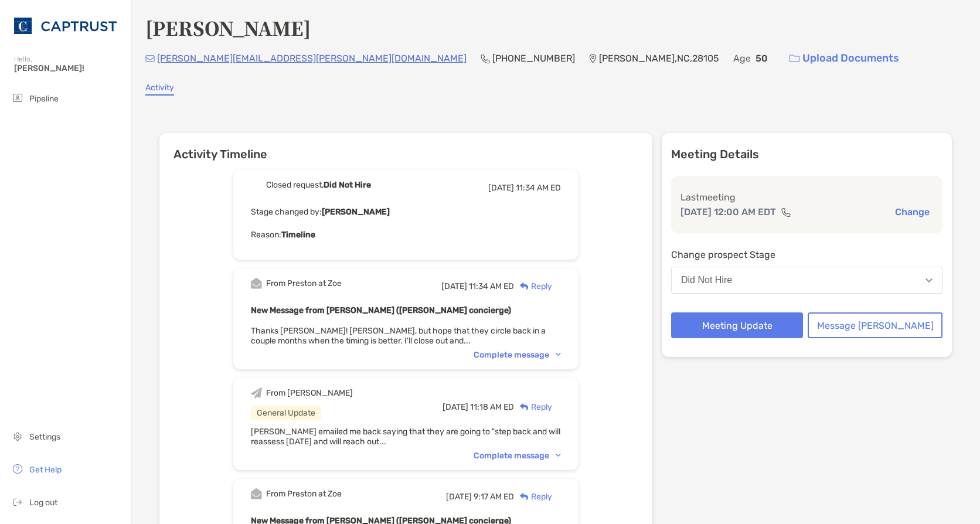 The width and height of the screenshot is (980, 524). Describe the element at coordinates (18, 436) in the screenshot. I see `img: settings icon` at that location.